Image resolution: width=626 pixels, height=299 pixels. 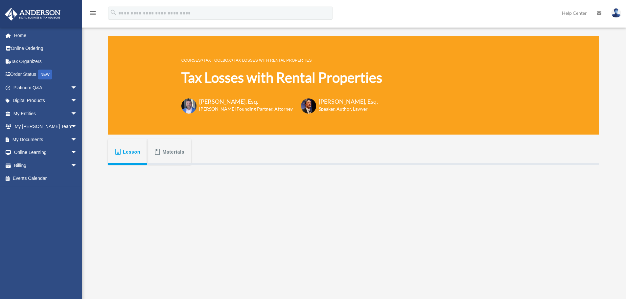 I want to click on a: Online Learningarrow_drop_down, so click(x=46, y=153).